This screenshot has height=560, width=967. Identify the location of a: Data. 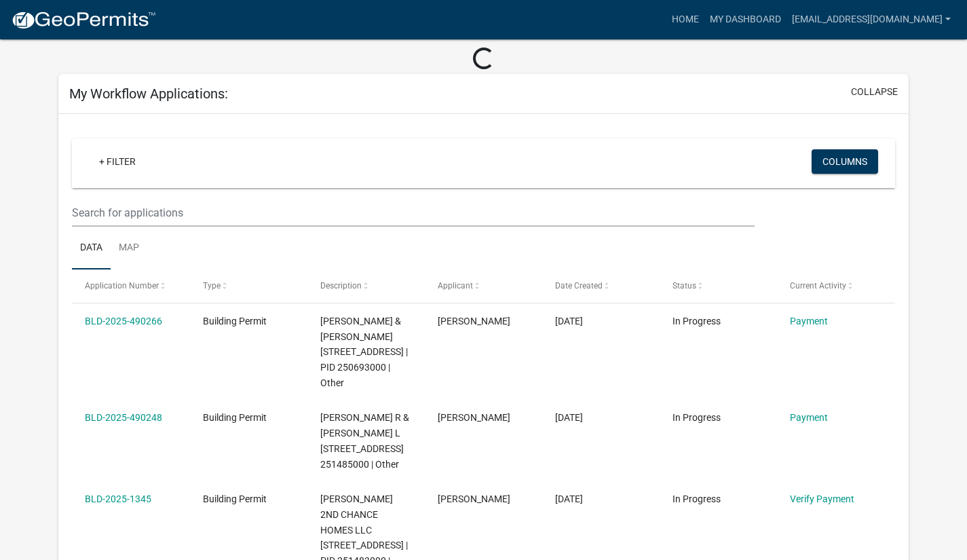
(91, 249).